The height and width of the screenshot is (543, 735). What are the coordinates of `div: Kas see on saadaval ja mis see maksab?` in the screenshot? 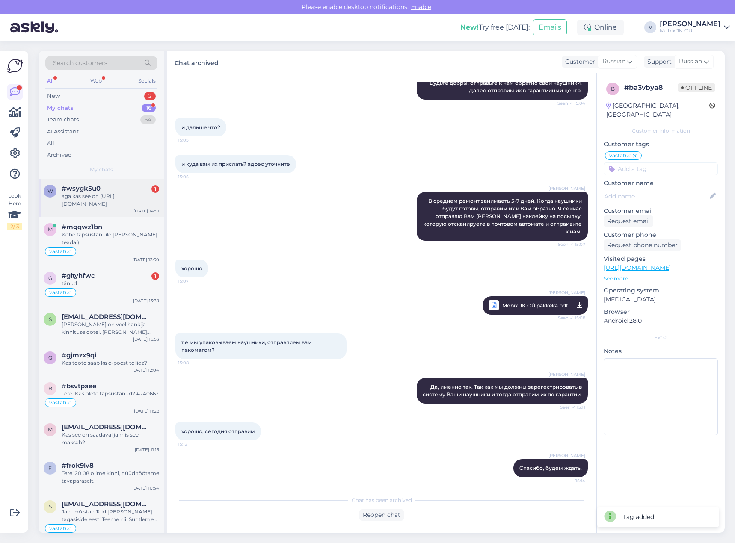 It's located at (110, 439).